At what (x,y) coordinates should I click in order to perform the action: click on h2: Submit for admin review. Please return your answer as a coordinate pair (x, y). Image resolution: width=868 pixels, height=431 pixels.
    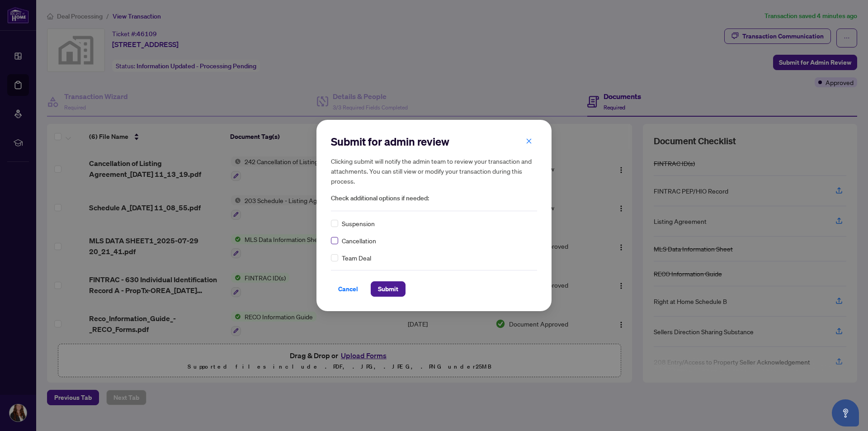
    Looking at the image, I should click on (434, 142).